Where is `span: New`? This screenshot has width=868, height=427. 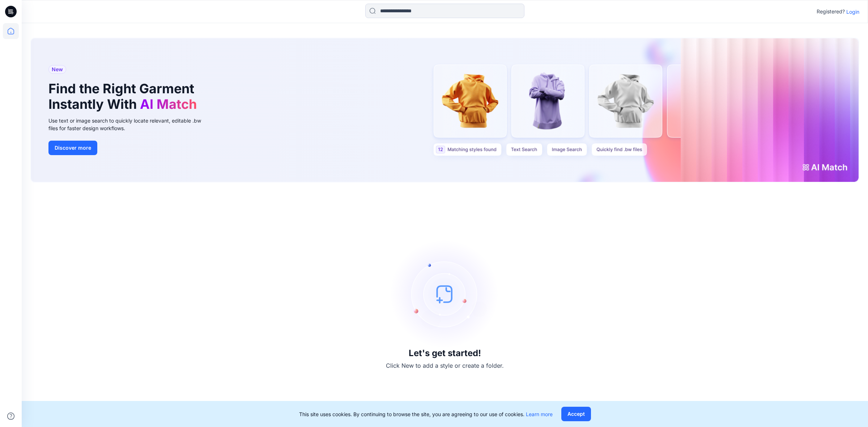 span: New is located at coordinates (57, 69).